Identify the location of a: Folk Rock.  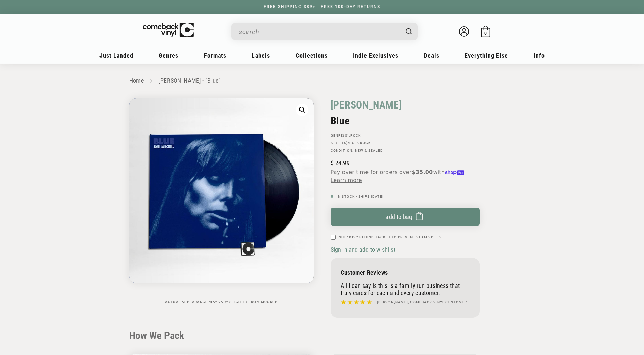
(360, 143).